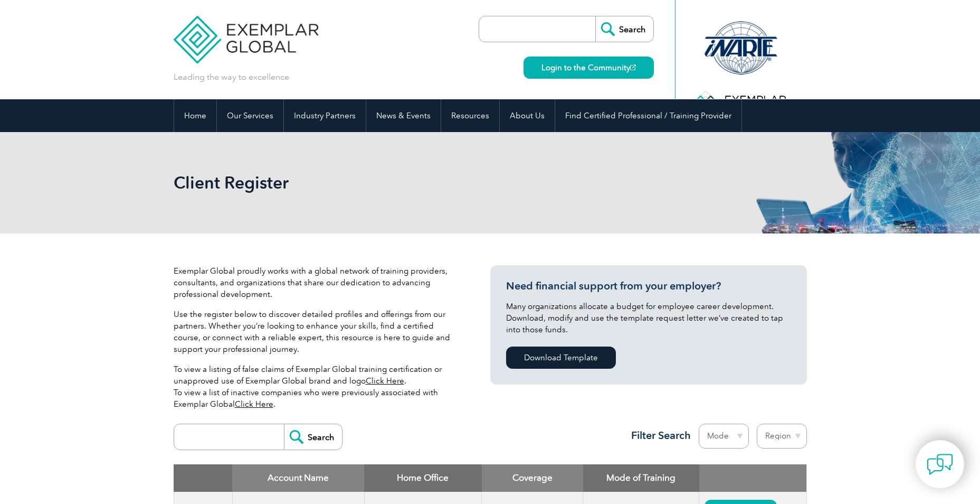  Describe the element at coordinates (648, 286) in the screenshot. I see `h3: Need financial support from your employer?` at that location.